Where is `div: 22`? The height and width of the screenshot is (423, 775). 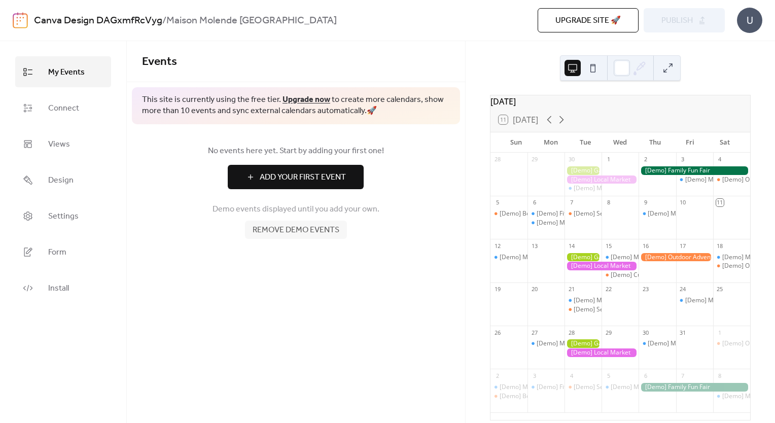 div: 22 is located at coordinates (608, 289).